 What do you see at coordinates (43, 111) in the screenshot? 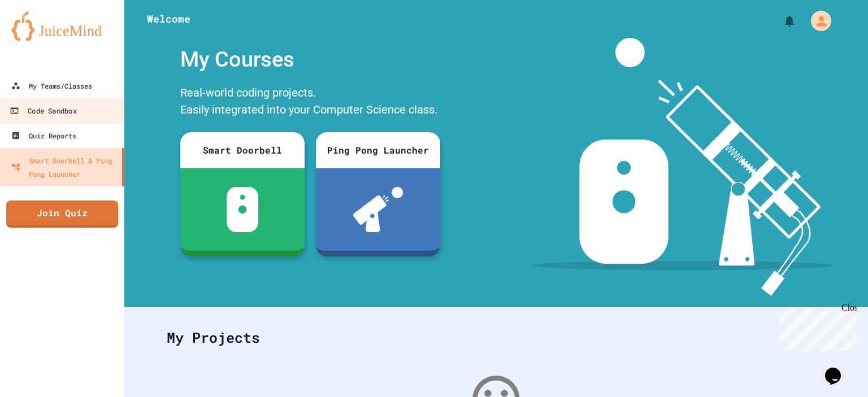
I see `div: Code Sandbox` at bounding box center [43, 111].